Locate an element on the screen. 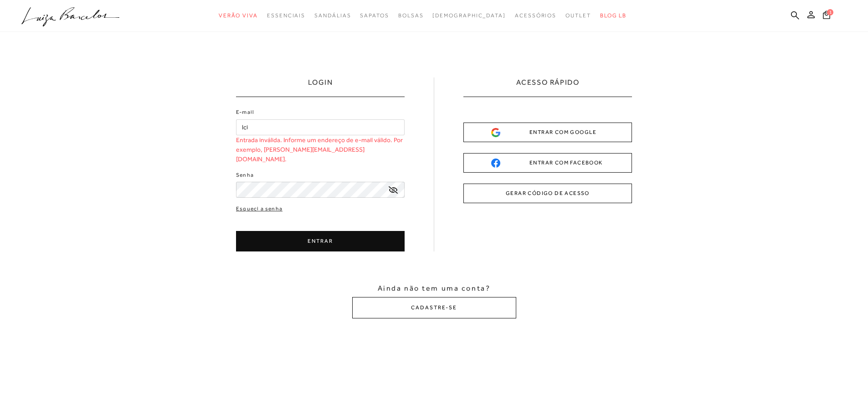 This screenshot has height=415, width=868. span: Bolsas is located at coordinates (411, 15).